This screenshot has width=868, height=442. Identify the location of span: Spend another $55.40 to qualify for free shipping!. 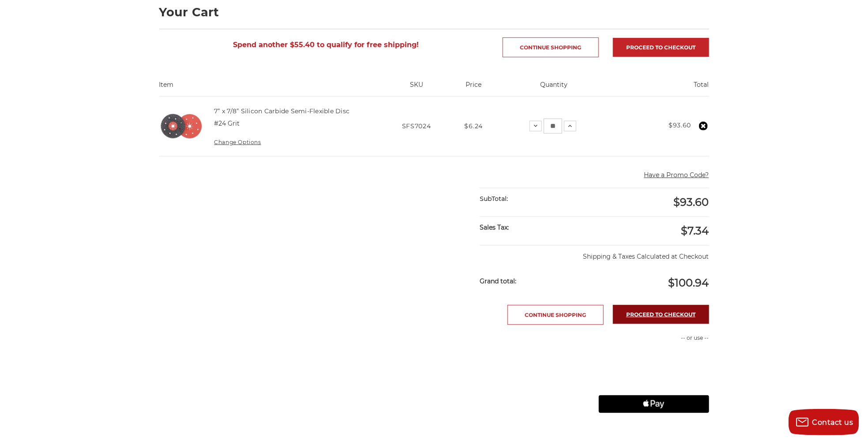
(326, 45).